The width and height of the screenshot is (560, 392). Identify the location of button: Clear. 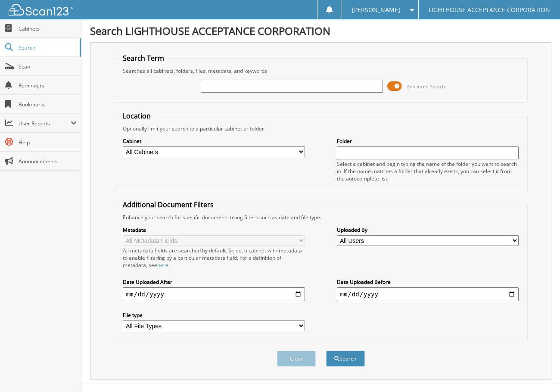
(296, 358).